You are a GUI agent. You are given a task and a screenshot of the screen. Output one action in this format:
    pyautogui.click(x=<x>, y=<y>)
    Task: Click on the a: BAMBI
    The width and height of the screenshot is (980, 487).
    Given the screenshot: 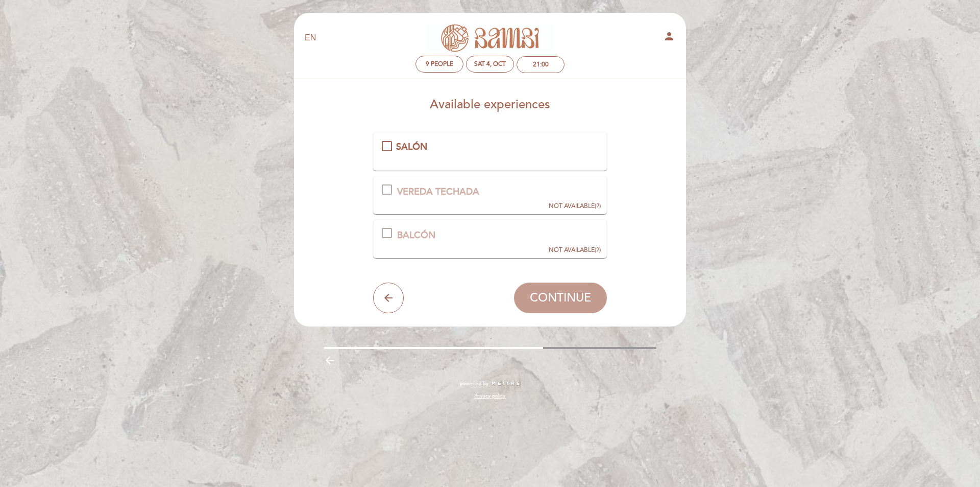 What is the action you would take?
    pyautogui.click(x=490, y=38)
    